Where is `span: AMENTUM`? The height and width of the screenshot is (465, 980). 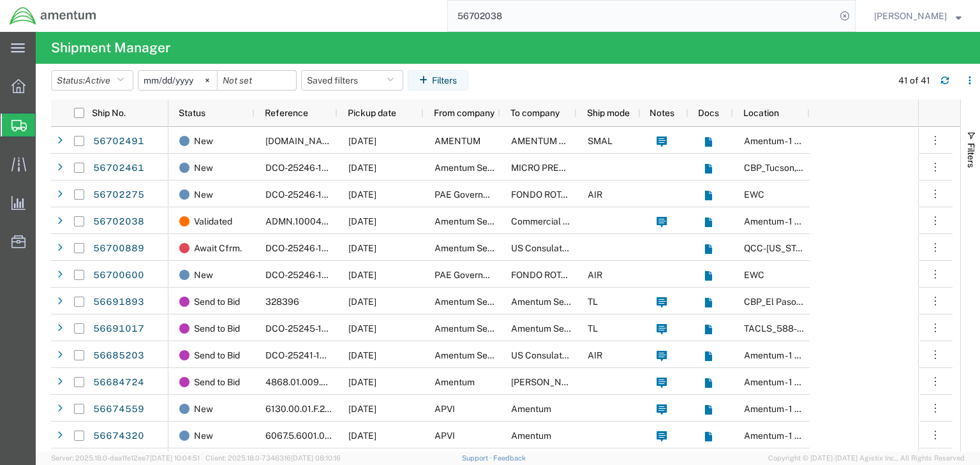
span: AMENTUM is located at coordinates (457, 141).